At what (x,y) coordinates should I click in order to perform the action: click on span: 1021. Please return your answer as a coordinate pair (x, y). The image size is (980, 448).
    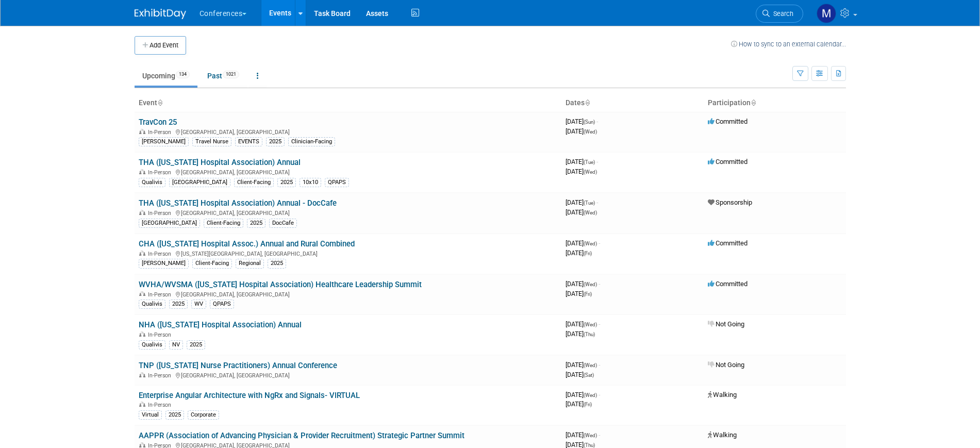
    Looking at the image, I should click on (231, 74).